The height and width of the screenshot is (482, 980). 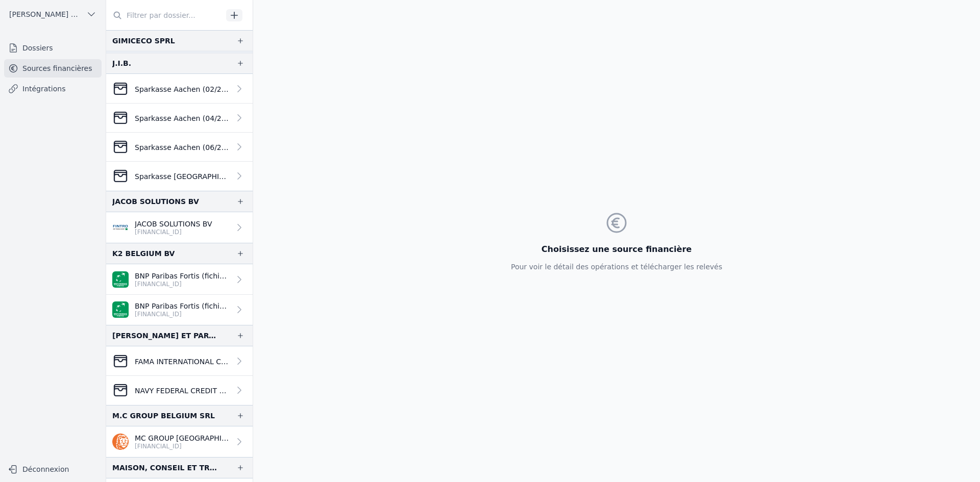 I want to click on a: Dossiers, so click(x=53, y=48).